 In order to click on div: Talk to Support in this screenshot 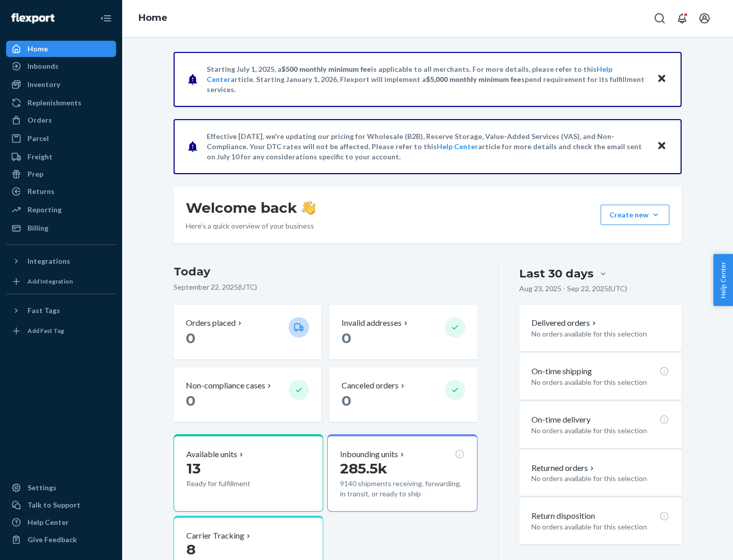, I will do `click(54, 505)`.